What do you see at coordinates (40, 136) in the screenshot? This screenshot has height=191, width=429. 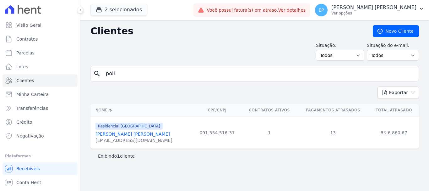 I see `a: Negativação` at bounding box center [40, 136].